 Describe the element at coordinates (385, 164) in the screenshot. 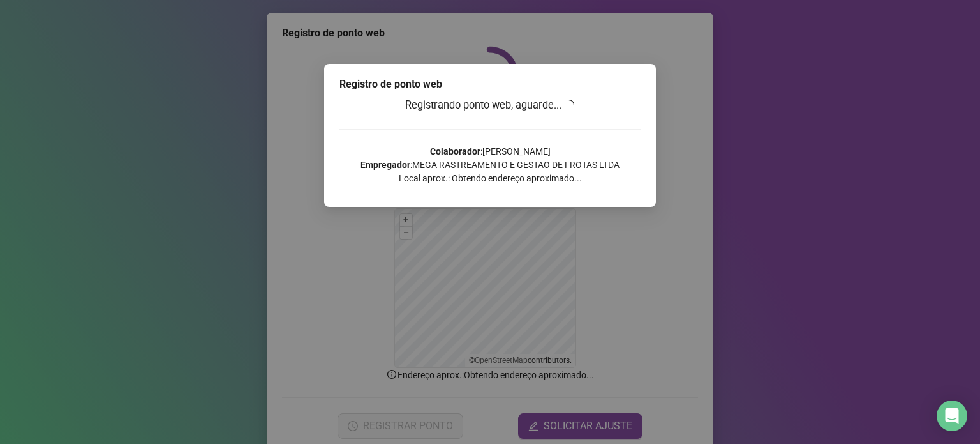

I see `strong: Empregador` at that location.